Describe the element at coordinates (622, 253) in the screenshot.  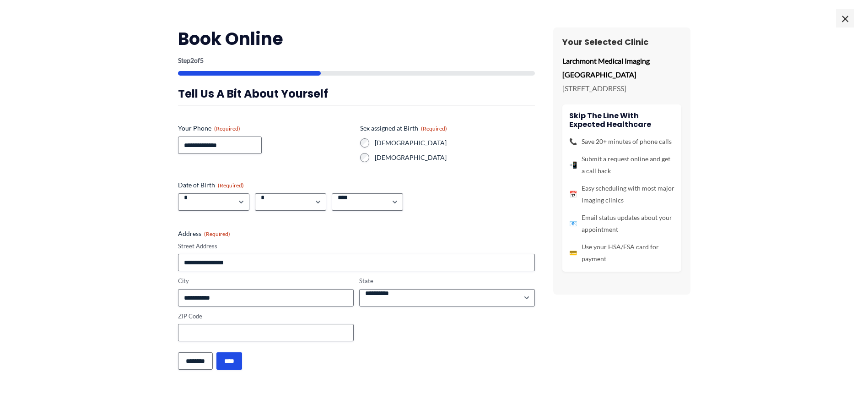
I see `li: Use your HSA/FSA card for payment` at that location.